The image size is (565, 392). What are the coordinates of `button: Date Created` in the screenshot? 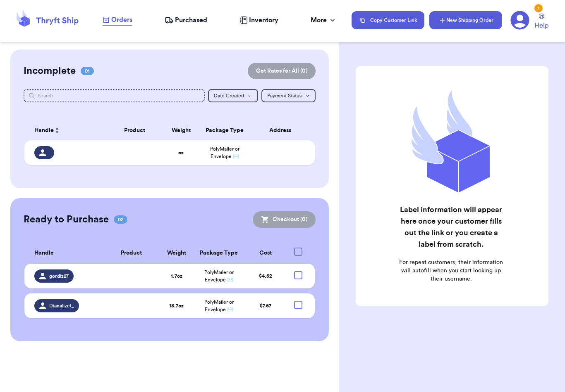 It's located at (233, 96).